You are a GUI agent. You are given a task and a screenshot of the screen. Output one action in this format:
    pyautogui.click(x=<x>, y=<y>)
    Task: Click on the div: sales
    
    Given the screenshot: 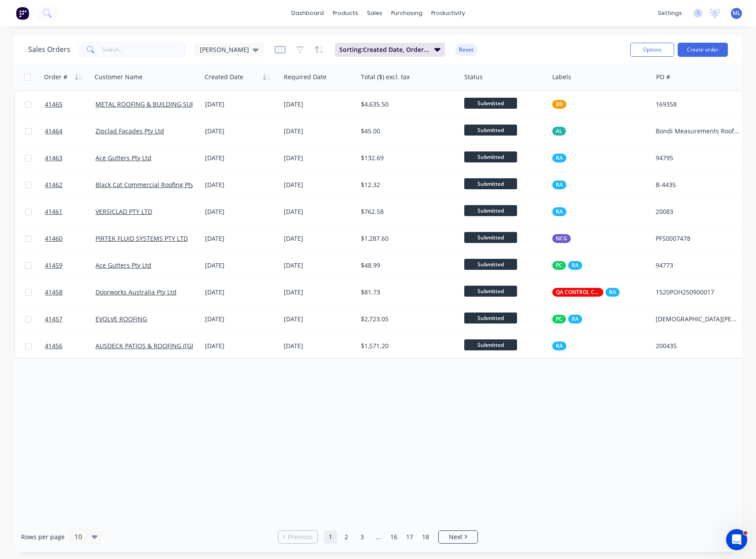 What is the action you would take?
    pyautogui.click(x=374, y=14)
    